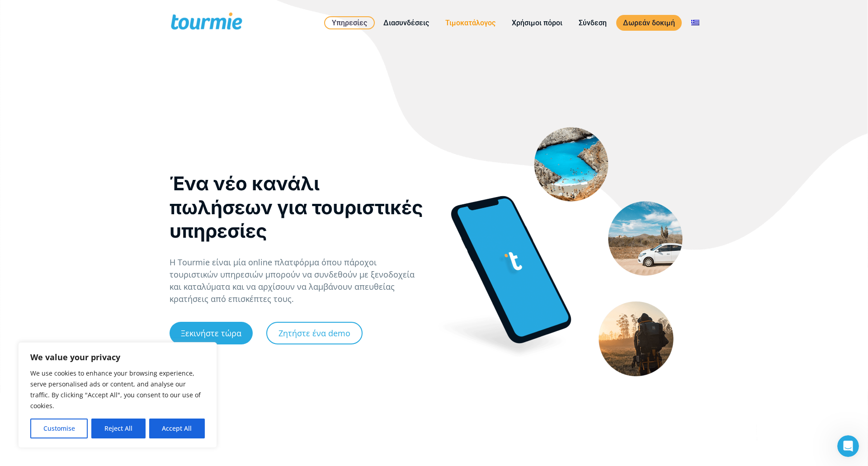  Describe the element at coordinates (118, 429) in the screenshot. I see `button: Reject All` at that location.